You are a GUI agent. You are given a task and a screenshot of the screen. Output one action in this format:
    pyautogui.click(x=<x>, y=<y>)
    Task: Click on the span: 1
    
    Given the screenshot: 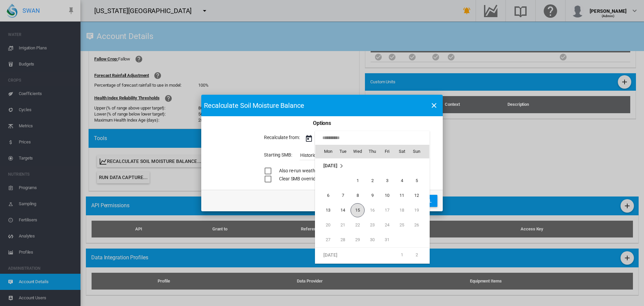 What is the action you would take?
    pyautogui.click(x=357, y=181)
    